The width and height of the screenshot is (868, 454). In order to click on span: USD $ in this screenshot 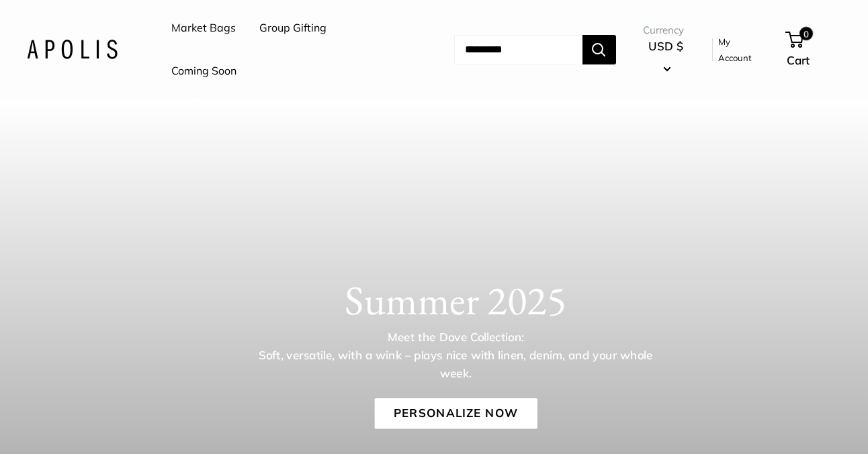, I will do `click(666, 46)`.